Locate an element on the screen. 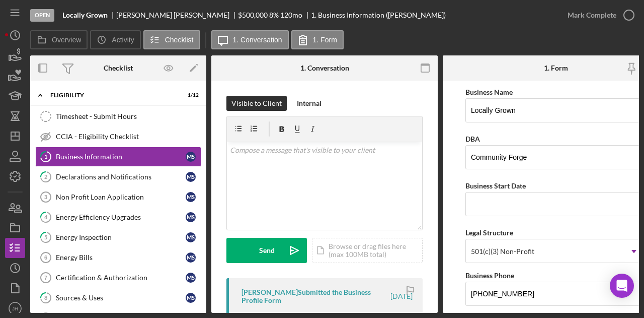 The width and height of the screenshot is (644, 318). a: 1Business InformationMS is located at coordinates (118, 157).